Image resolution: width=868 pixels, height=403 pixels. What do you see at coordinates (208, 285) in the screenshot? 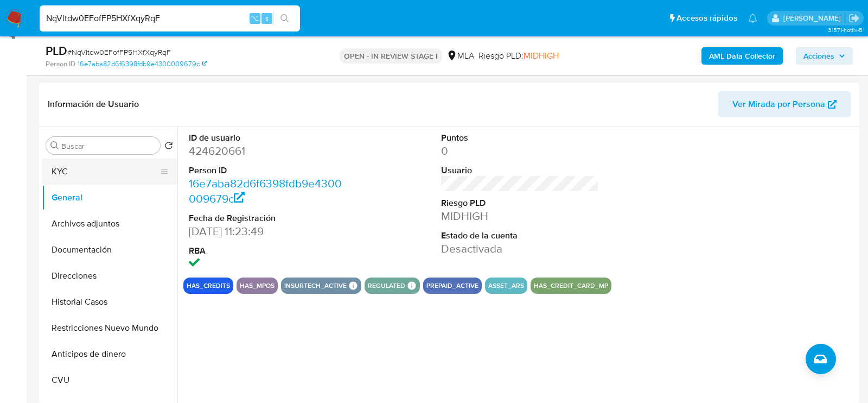
I see `button: has_credits` at bounding box center [208, 285].